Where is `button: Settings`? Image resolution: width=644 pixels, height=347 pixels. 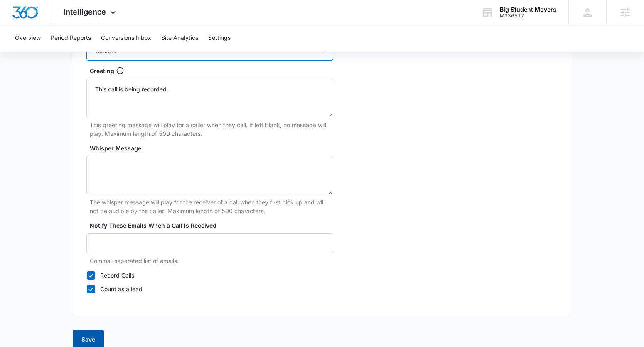 button: Settings is located at coordinates (219, 38).